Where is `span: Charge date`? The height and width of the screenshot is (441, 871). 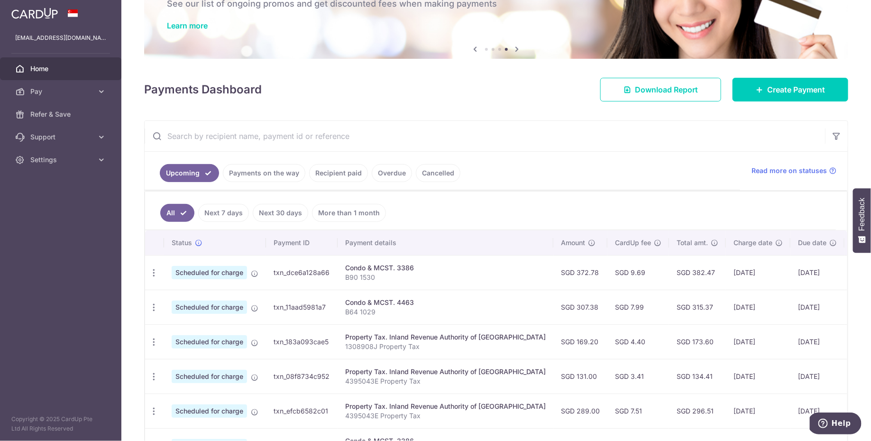 span: Charge date is located at coordinates (753, 243).